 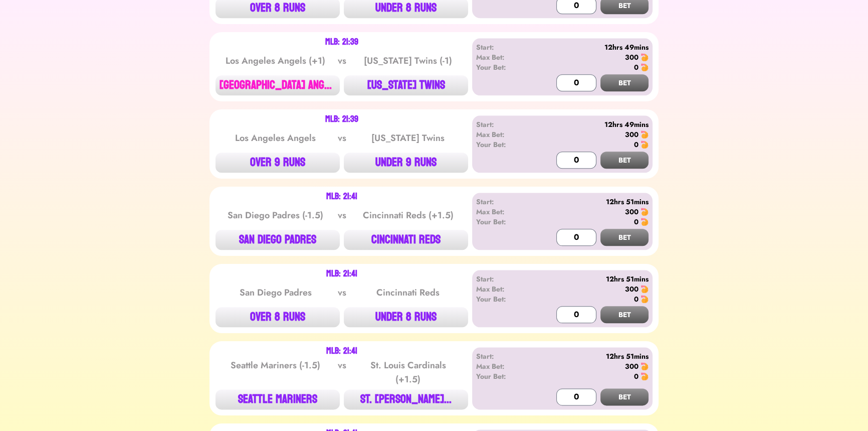 I want to click on div: San Diego Padres, so click(x=276, y=292).